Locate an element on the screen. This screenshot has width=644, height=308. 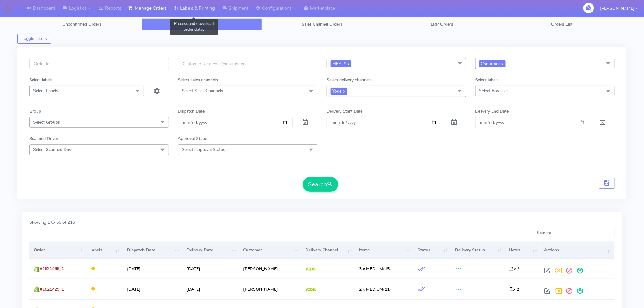
th: Labels: activate to sort column ascending is located at coordinates (103, 250).